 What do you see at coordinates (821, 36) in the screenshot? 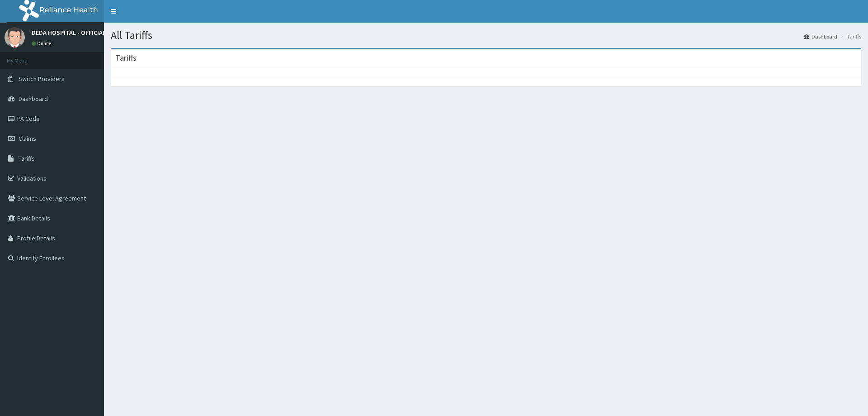
I see `a: Dashboard` at bounding box center [821, 36].